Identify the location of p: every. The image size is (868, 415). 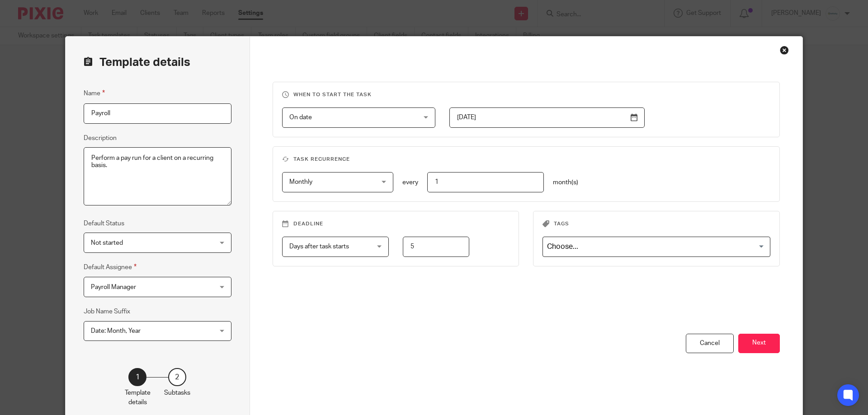
(410, 183).